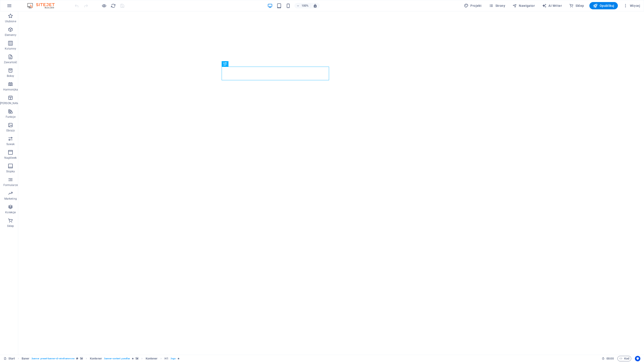 Image resolution: width=644 pixels, height=362 pixels. I want to click on p: Kolumny, so click(10, 49).